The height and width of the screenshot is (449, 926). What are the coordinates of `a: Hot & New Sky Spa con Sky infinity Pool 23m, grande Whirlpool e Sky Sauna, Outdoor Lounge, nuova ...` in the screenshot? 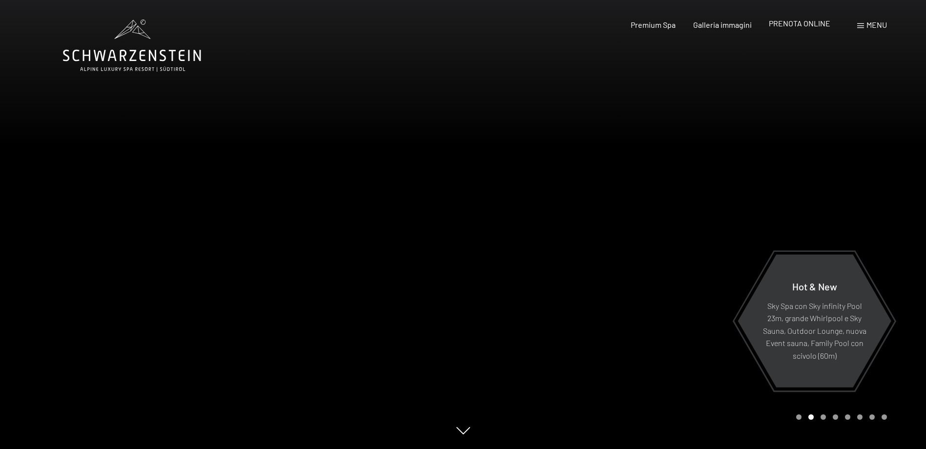 It's located at (814, 321).